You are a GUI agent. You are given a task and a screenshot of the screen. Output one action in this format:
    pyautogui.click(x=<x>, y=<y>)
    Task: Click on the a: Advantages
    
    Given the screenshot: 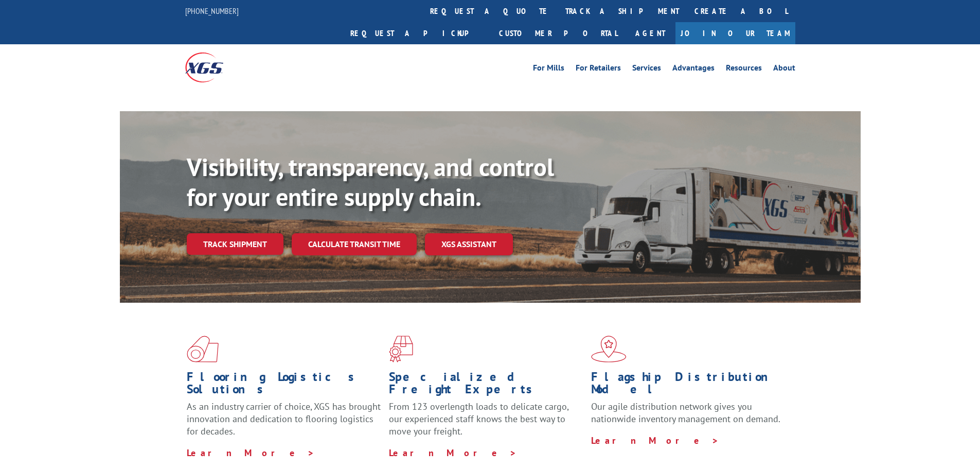 What is the action you would take?
    pyautogui.click(x=693, y=70)
    